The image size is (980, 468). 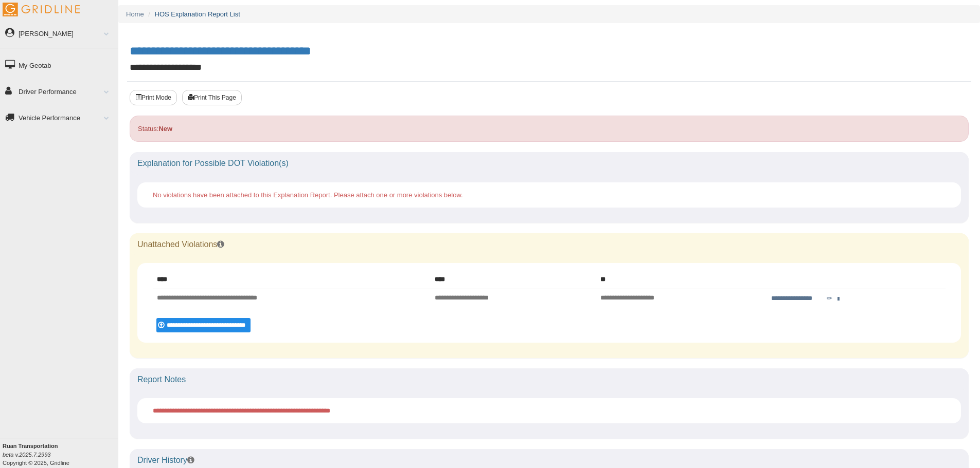 What do you see at coordinates (549, 380) in the screenshot?
I see `div: Report Notes` at bounding box center [549, 380].